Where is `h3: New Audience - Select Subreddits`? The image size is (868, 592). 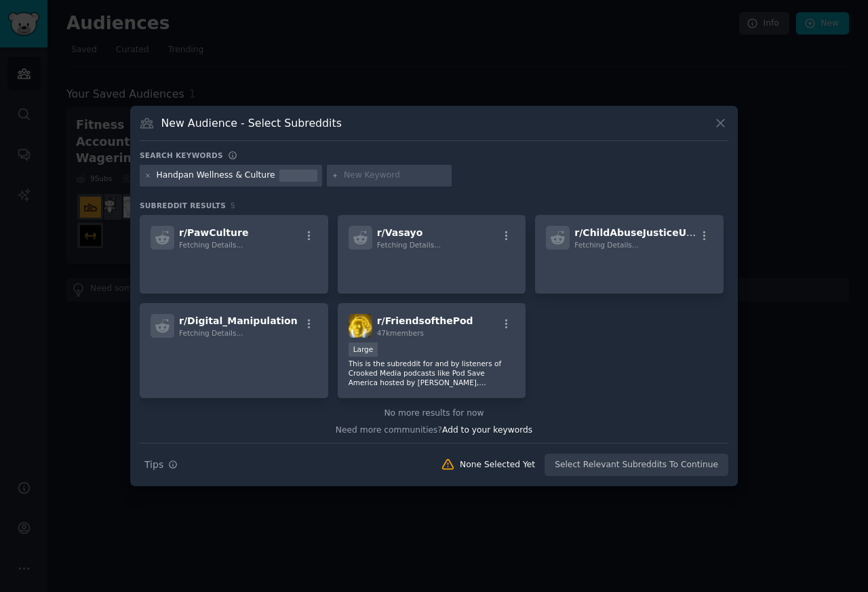
h3: New Audience - Select Subreddits is located at coordinates (252, 123).